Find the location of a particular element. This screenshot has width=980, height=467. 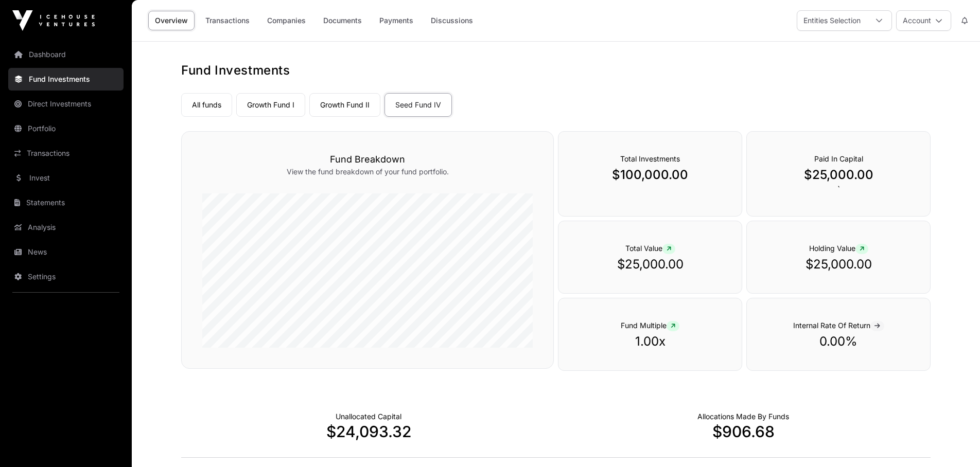

a: Analysis is located at coordinates (66, 227).